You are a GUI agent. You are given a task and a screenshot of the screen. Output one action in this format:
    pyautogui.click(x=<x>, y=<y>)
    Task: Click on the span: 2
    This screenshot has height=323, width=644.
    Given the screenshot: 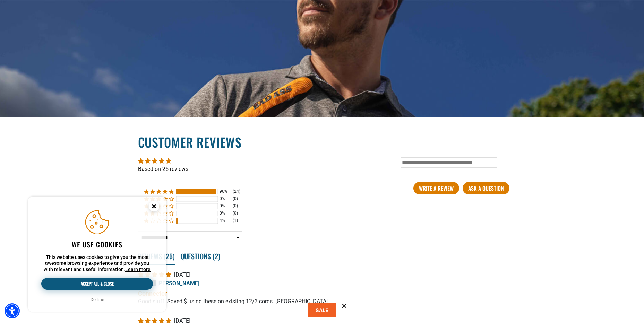 What is the action you would take?
    pyautogui.click(x=217, y=256)
    